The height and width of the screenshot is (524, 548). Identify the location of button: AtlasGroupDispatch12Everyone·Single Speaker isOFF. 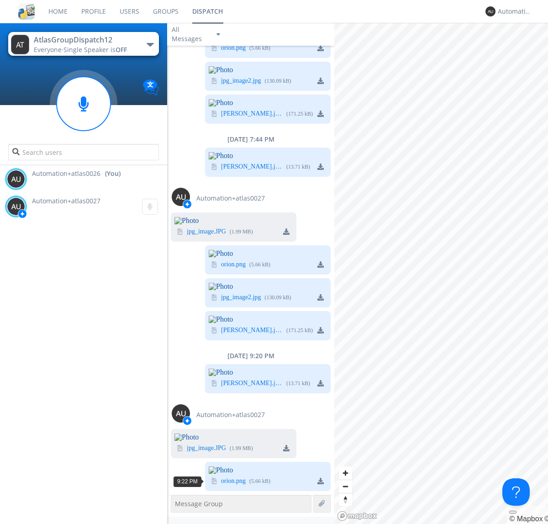
(83, 44).